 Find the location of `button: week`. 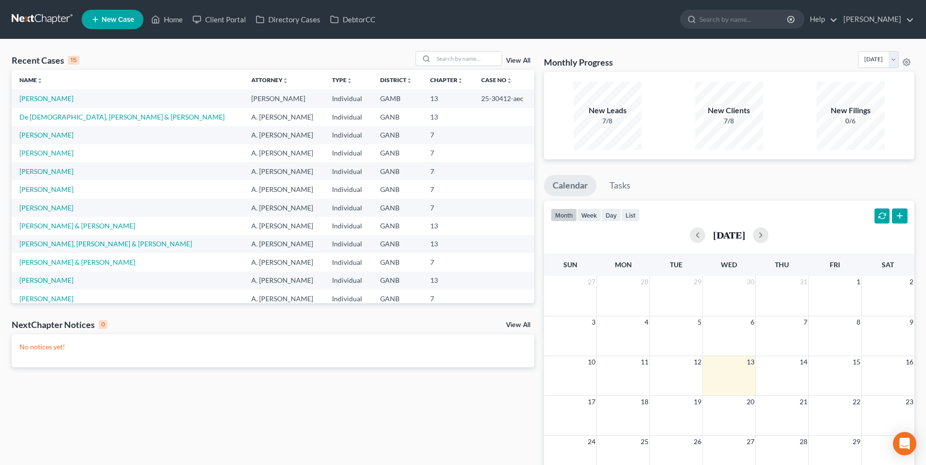

button: week is located at coordinates (589, 215).